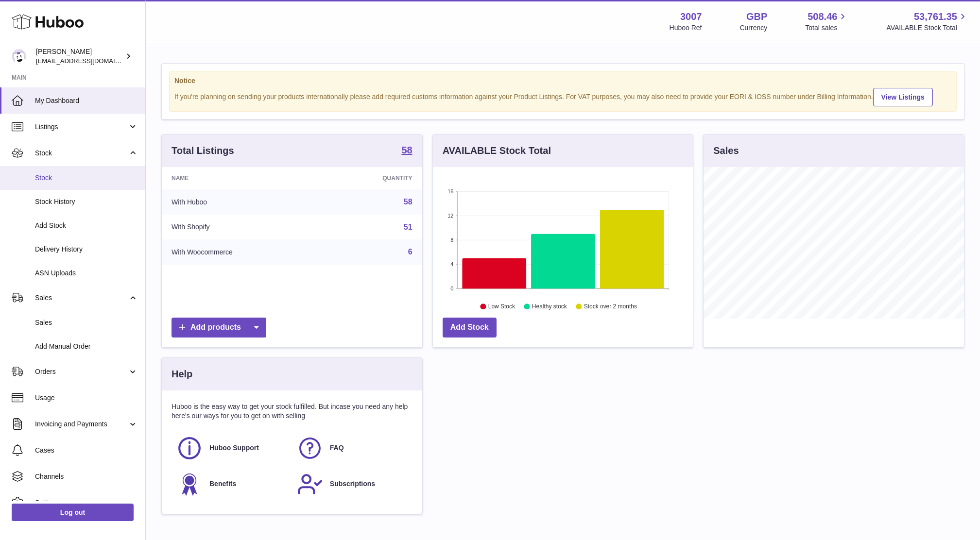 This screenshot has height=540, width=980. I want to click on div: Huboo Ref, so click(685, 27).